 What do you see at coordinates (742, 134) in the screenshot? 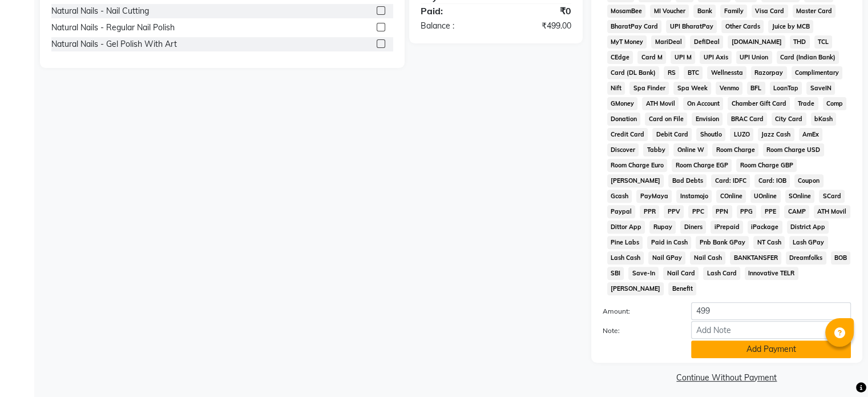
I see `span: LUZO` at bounding box center [742, 134].